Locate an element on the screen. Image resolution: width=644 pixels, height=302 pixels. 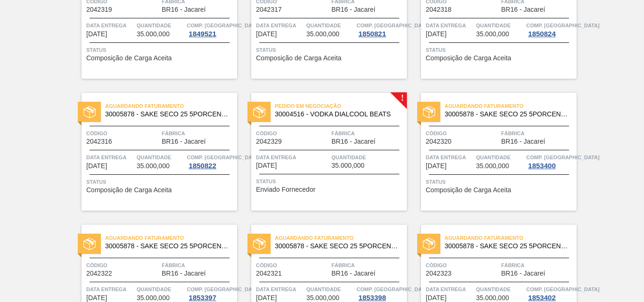
div: 1850822 is located at coordinates (202, 166).